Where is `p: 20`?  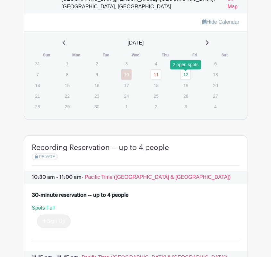 p: 20 is located at coordinates (215, 85).